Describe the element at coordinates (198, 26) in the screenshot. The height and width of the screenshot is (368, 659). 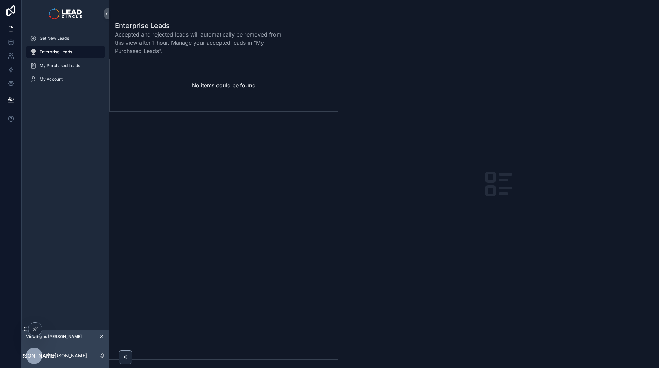
I see `h1: Enterprise Leads` at that location.